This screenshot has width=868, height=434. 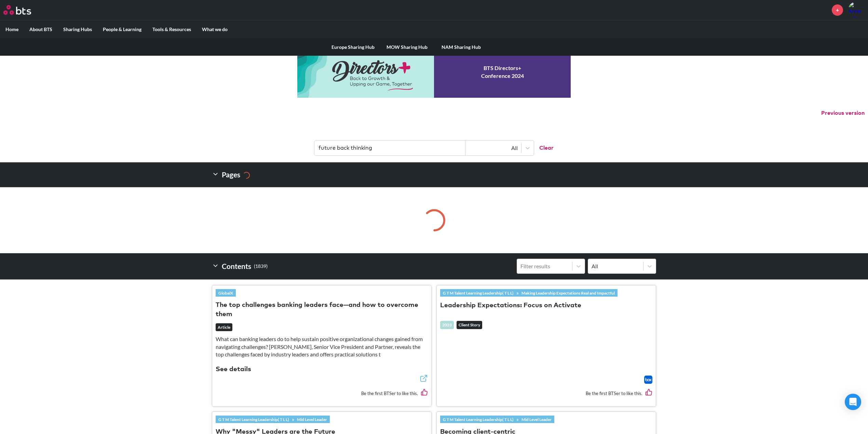 I want to click on div: Open Intercom Messenger, so click(x=853, y=402).